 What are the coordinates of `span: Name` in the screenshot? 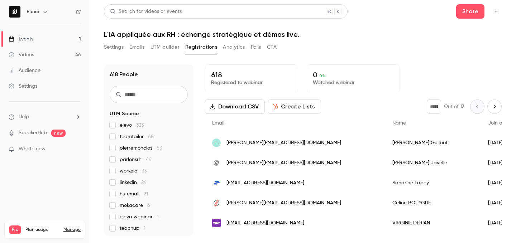 It's located at (399, 123).